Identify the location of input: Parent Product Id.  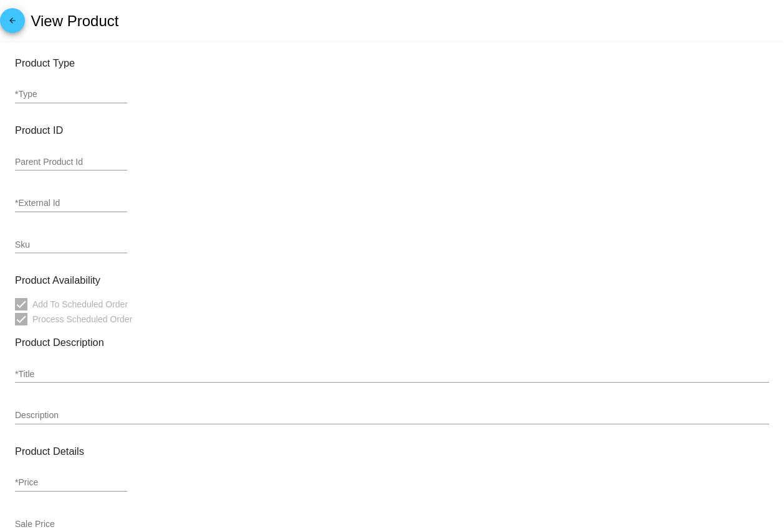
(71, 162).